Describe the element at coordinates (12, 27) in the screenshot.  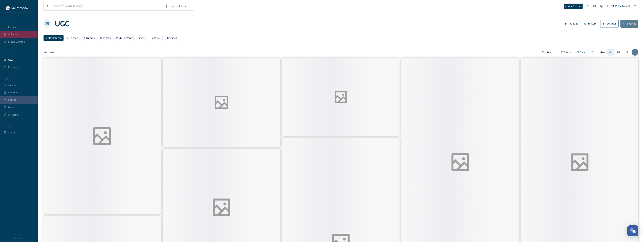
I see `span: Library` at that location.